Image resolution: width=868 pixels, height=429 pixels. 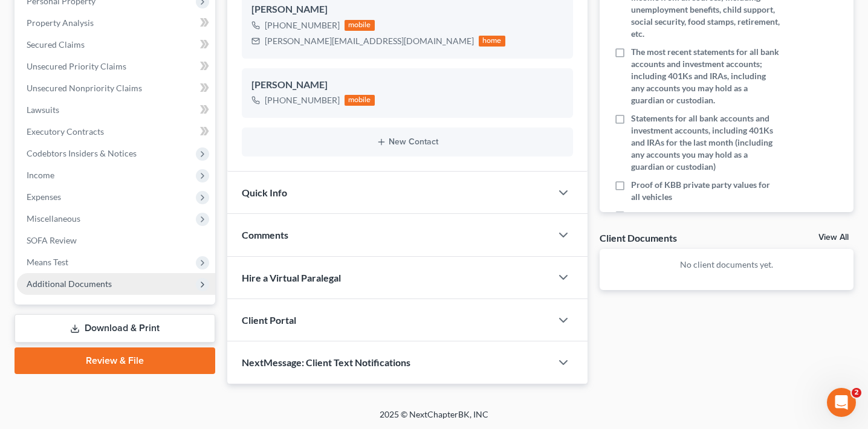 I want to click on span: Executory Contracts, so click(x=65, y=131).